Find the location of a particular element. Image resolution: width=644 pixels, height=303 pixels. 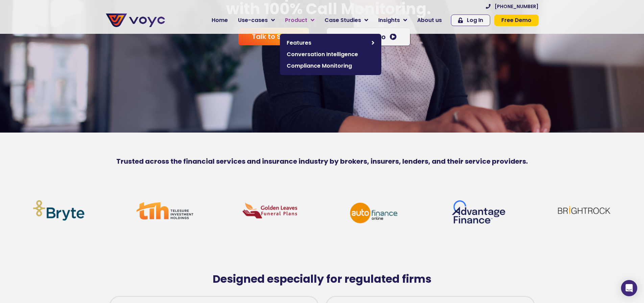

span: Free Demo is located at coordinates (516, 20).